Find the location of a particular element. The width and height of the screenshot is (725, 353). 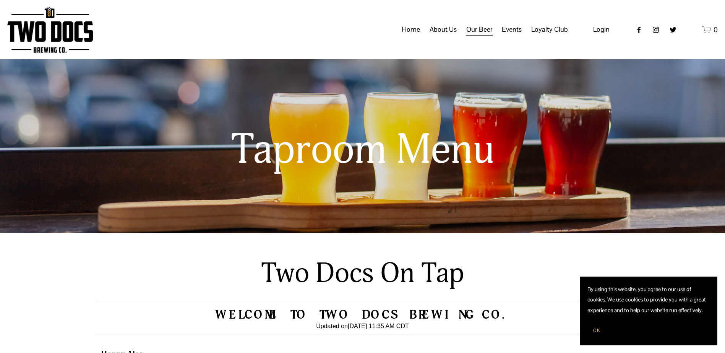

span: 0 is located at coordinates (716, 29).